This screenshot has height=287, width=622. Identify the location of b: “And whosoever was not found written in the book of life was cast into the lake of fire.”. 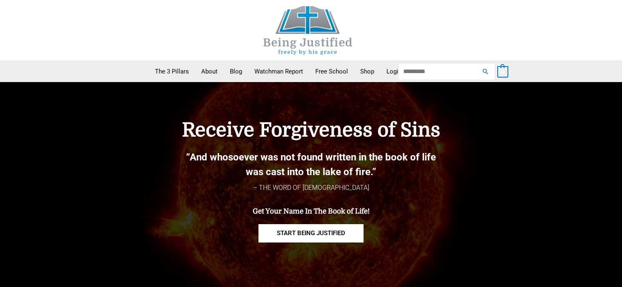
(311, 165).